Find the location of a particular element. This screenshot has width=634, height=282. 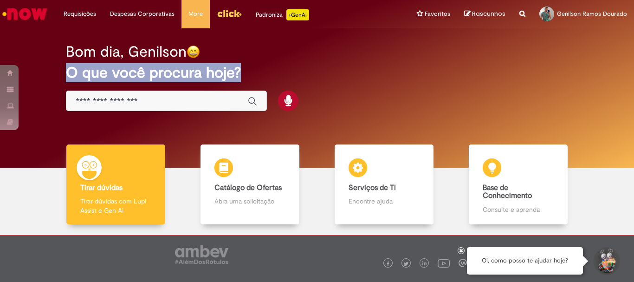

span: Favoritos is located at coordinates (437, 14).